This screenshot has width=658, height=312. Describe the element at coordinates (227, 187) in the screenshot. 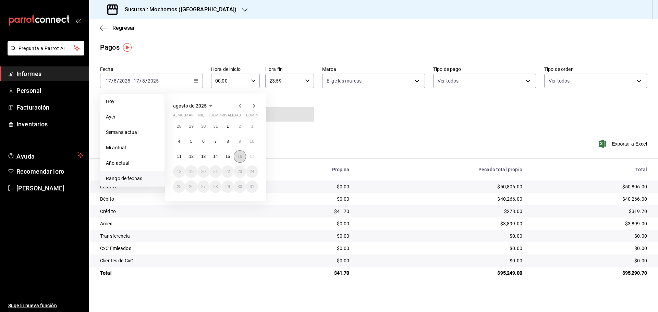

I see `button: 29 de agosto de 2025` at that location.